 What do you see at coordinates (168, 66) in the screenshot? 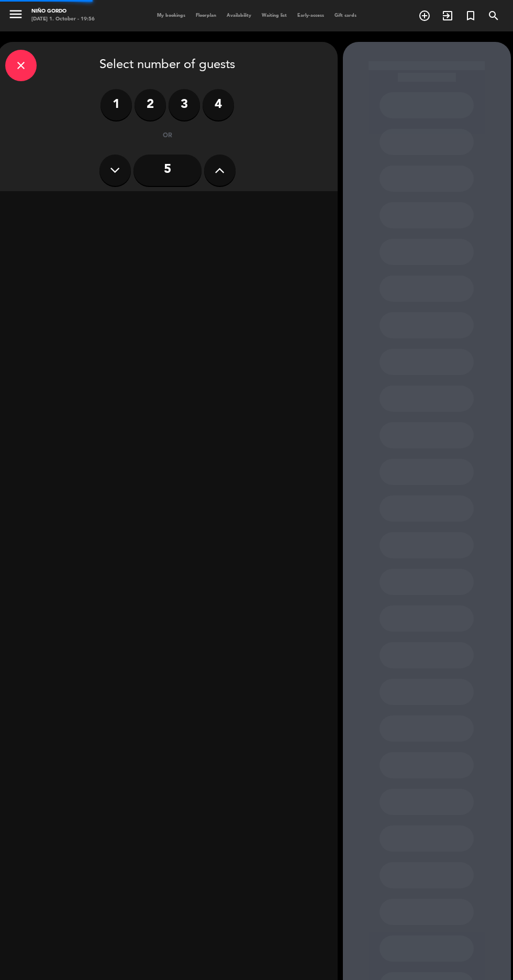
I see `div: Select number of guests` at bounding box center [168, 66].